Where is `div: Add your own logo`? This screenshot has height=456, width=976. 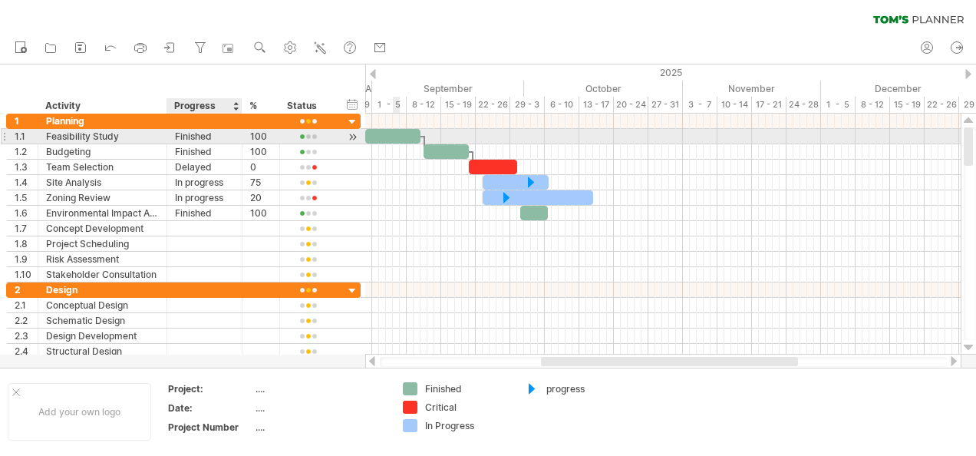
div: Add your own logo is located at coordinates (79, 411).